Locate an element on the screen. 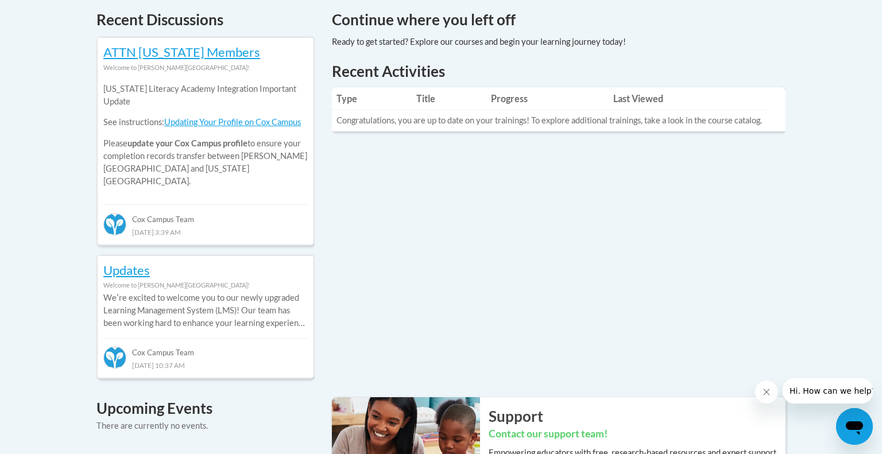 Image resolution: width=882 pixels, height=454 pixels. h4: Upcoming Events is located at coordinates (205, 408).